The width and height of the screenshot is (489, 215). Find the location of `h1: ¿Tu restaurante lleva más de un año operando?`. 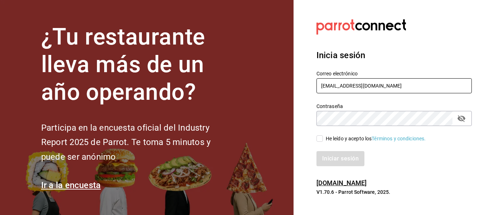

h1: ¿Tu restaurante lleva más de un año operando? is located at coordinates (138, 64).